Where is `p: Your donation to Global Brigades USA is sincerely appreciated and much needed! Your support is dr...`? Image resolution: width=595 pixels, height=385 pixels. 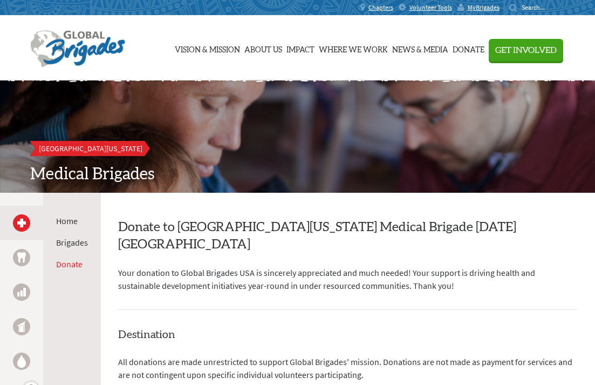 p: Your donation to Global Brigades USA is sincerely appreciated and much needed! Your support is dr... is located at coordinates (348, 279).